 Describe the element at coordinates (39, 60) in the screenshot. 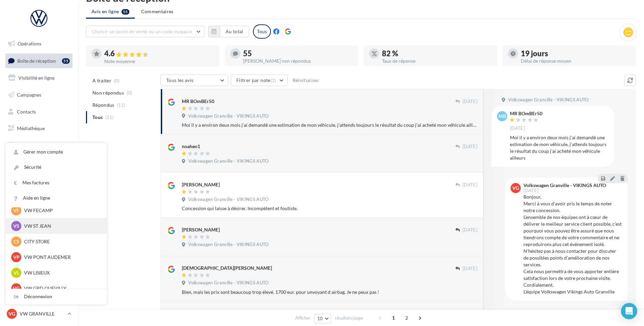

I see `a: Boîte de réception55` at that location.